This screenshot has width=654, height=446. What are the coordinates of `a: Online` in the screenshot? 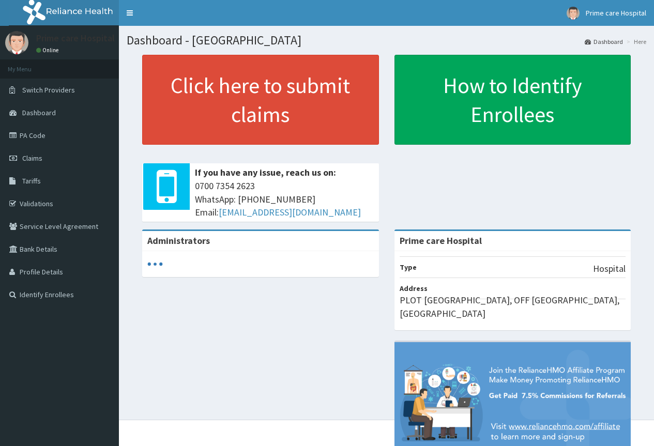 It's located at (49, 50).